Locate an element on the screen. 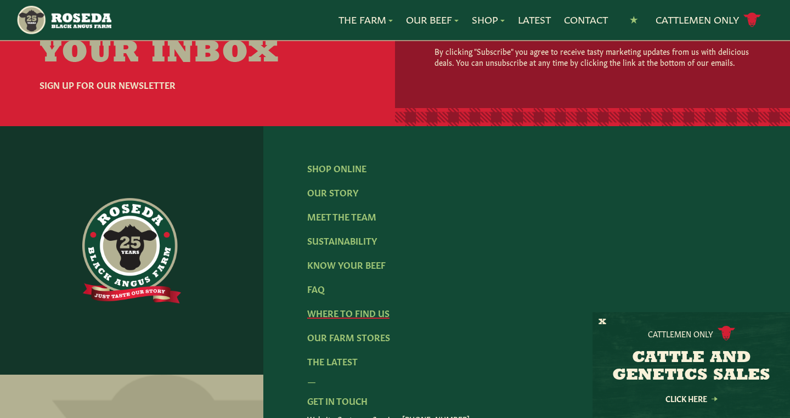  a: Know Your Beef is located at coordinates (346, 264).